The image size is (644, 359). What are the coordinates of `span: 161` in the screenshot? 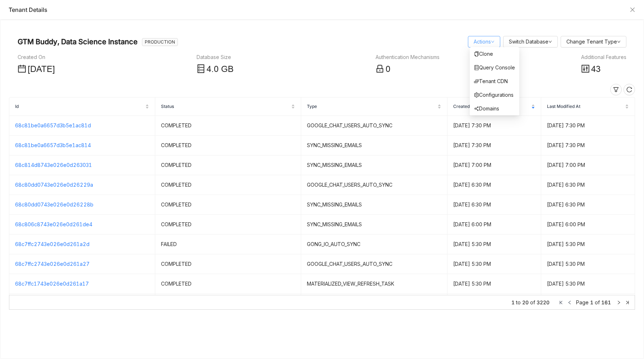 It's located at (606, 302).